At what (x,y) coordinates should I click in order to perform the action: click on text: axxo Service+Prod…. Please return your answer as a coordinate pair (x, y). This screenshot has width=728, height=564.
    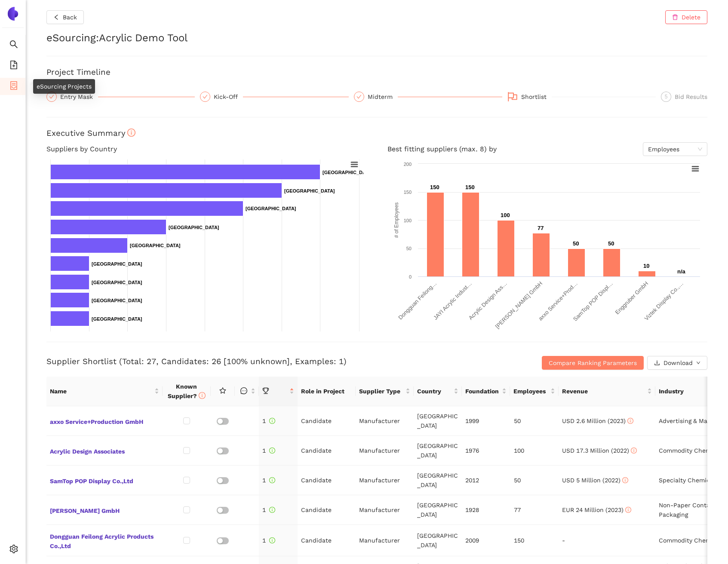
    Looking at the image, I should click on (557, 300).